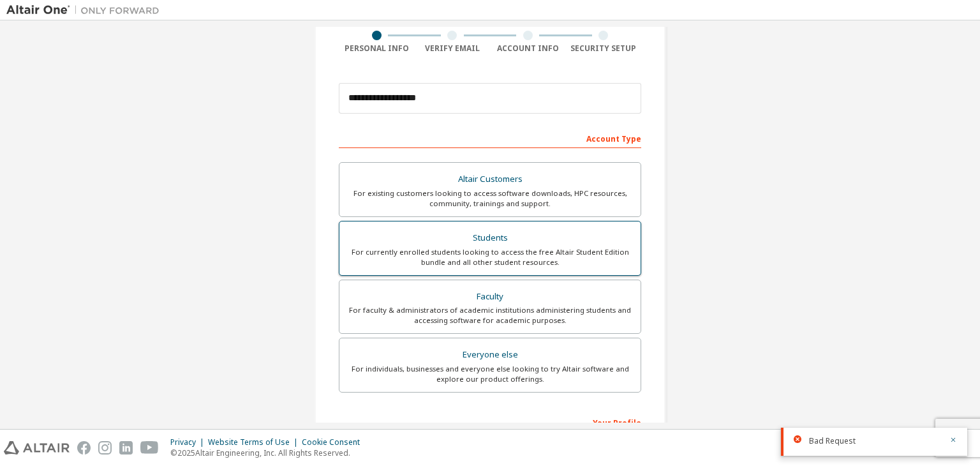 The image size is (980, 466). I want to click on img: instagram.svg, so click(105, 448).